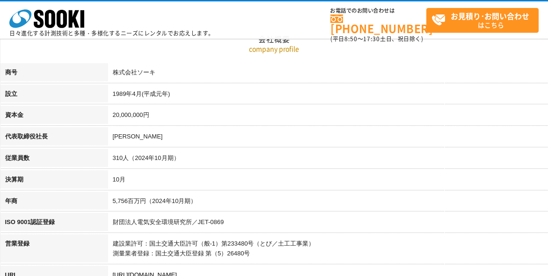 This screenshot has height=276, width=548. Describe the element at coordinates (351, 39) in the screenshot. I see `span: 8:50` at that location.